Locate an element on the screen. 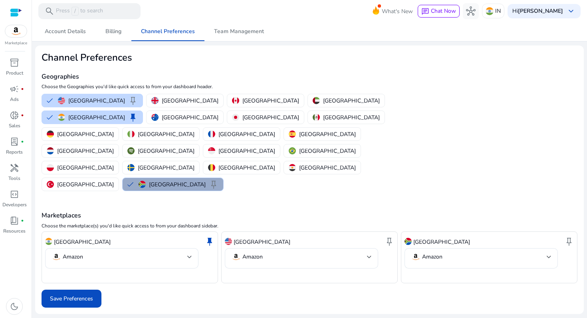 The height and width of the screenshot is (318, 587). span: campaign is located at coordinates (14, 89).